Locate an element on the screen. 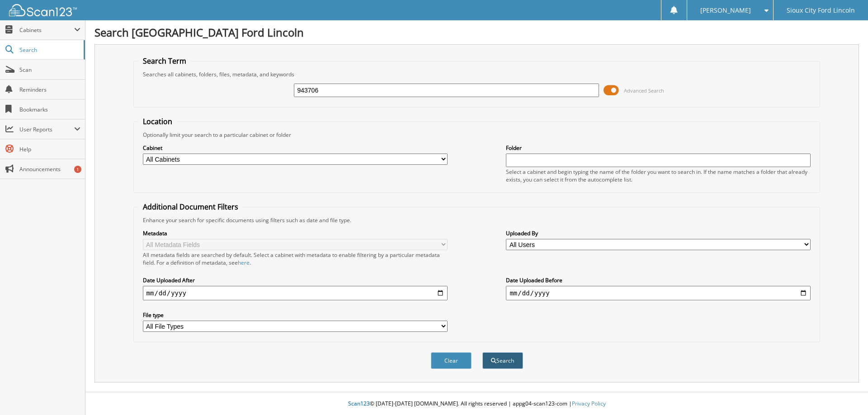 Image resolution: width=868 pixels, height=415 pixels. input: start is located at coordinates (295, 293).